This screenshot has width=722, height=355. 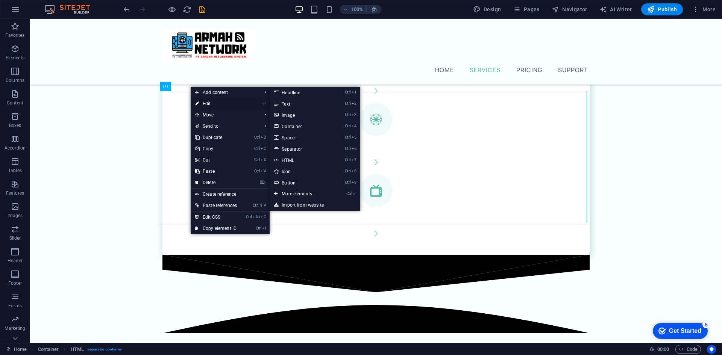 What do you see at coordinates (58, 5) in the screenshot?
I see `div: 5` at bounding box center [58, 5].